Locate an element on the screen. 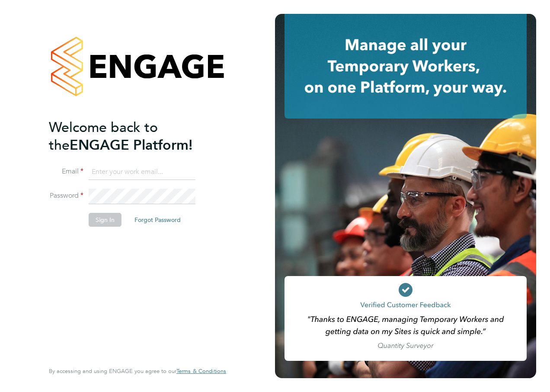 The image size is (550, 392). span: Welcome back to the is located at coordinates (103, 136).